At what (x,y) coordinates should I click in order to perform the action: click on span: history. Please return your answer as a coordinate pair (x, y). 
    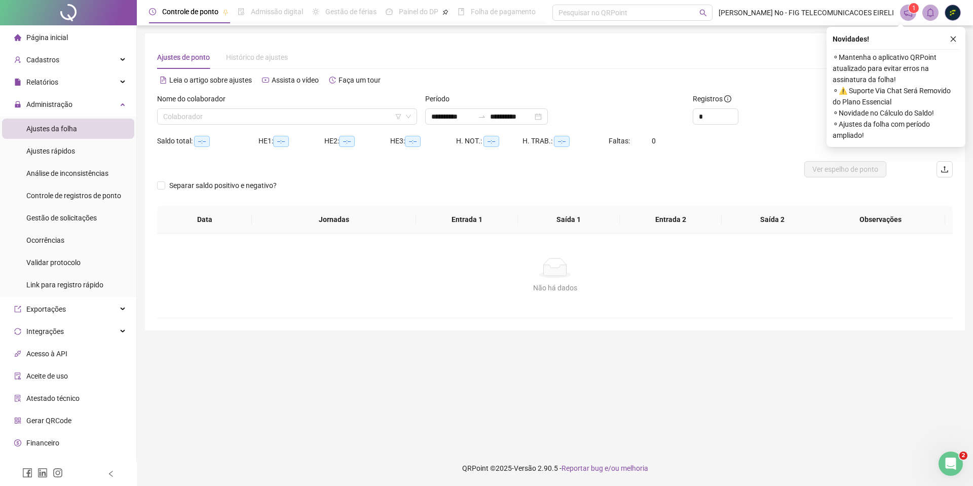
    Looking at the image, I should click on (333, 80).